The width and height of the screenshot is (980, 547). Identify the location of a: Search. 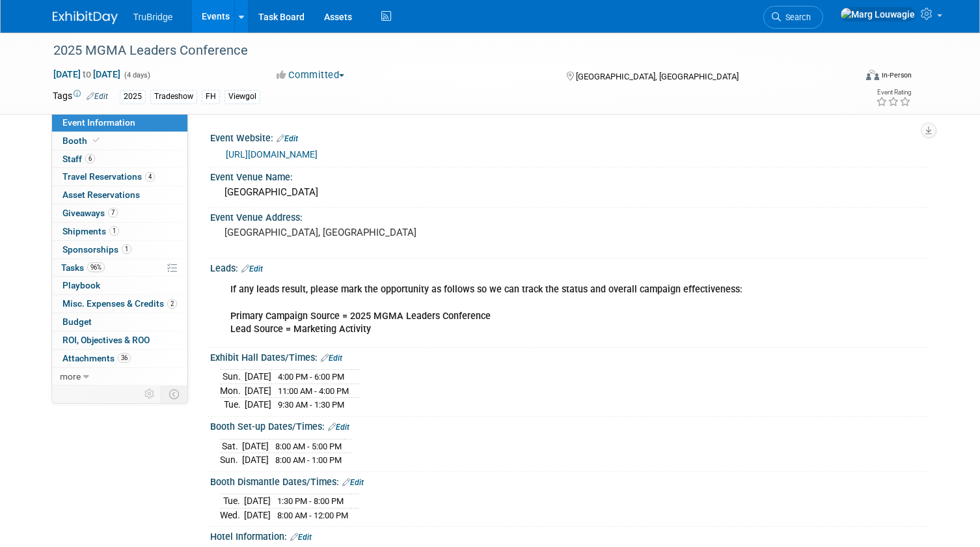
(793, 17).